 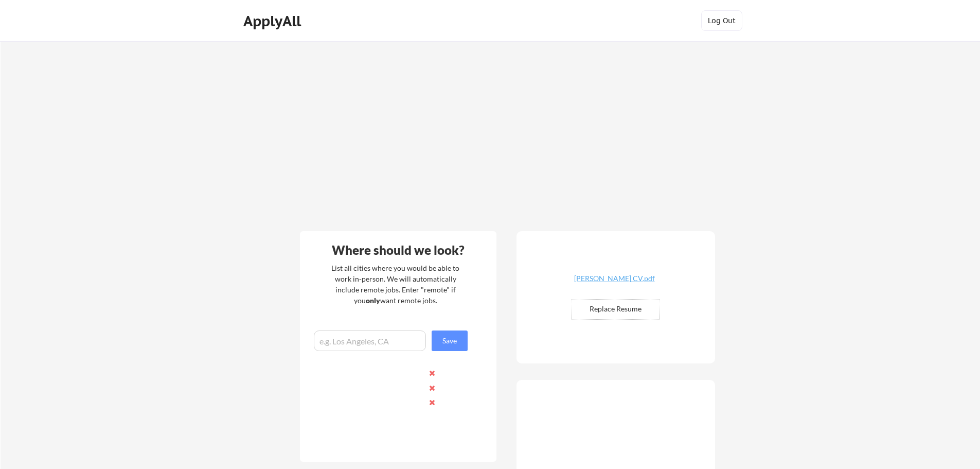 What do you see at coordinates (722, 21) in the screenshot?
I see `button: Log Out` at bounding box center [722, 21].